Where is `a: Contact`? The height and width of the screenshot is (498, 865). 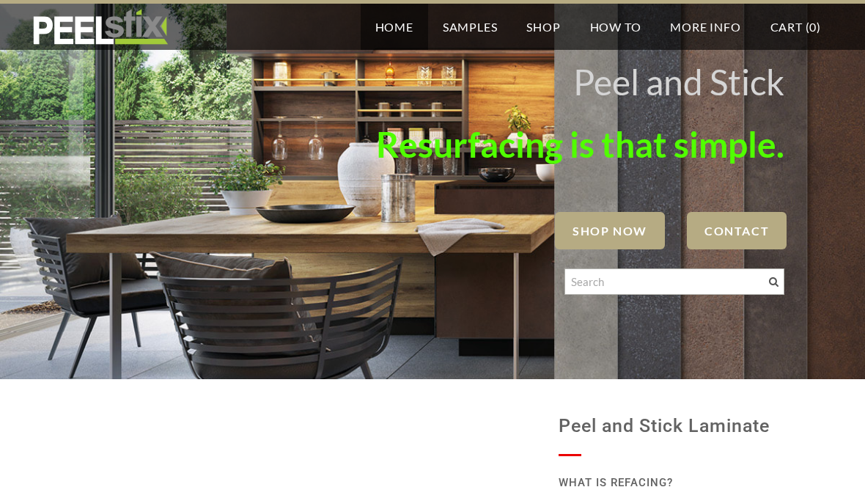 a: Contact is located at coordinates (737, 230).